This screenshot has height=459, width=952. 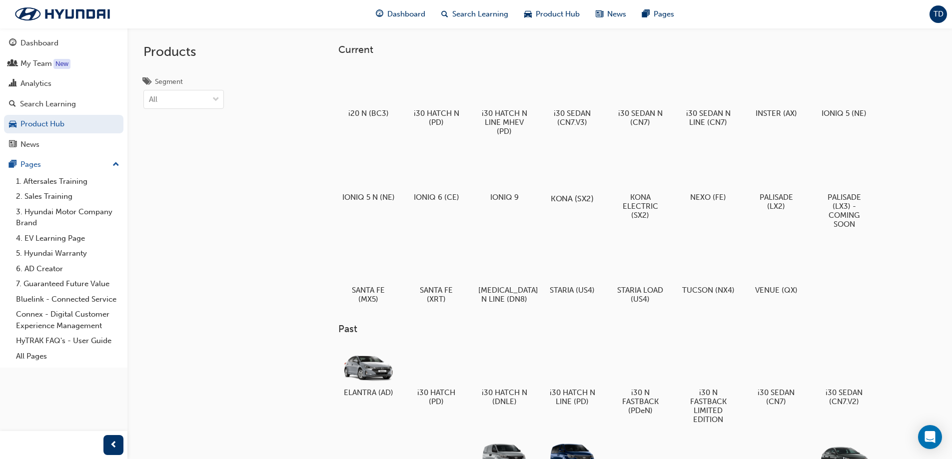 I want to click on h5: SANTA FE (XRT), so click(x=436, y=295).